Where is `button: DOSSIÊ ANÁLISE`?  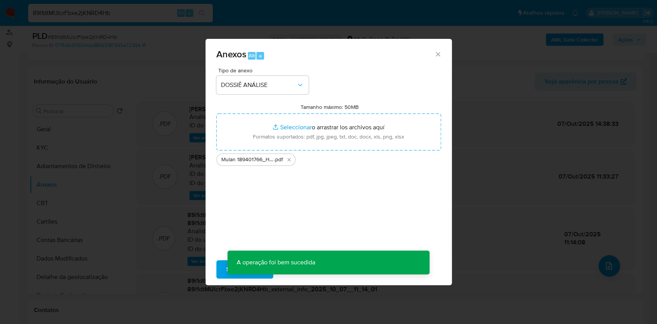
button: DOSSIÊ ANÁLISE is located at coordinates (263, 85).